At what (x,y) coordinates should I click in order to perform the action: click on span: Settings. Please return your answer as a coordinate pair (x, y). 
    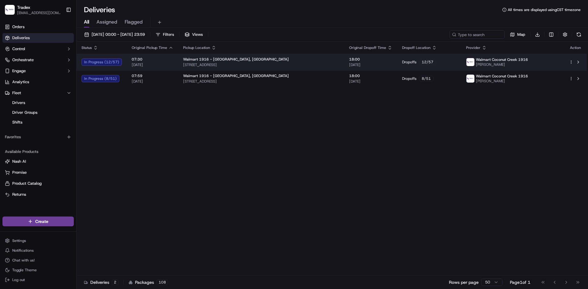
    Looking at the image, I should click on (19, 241).